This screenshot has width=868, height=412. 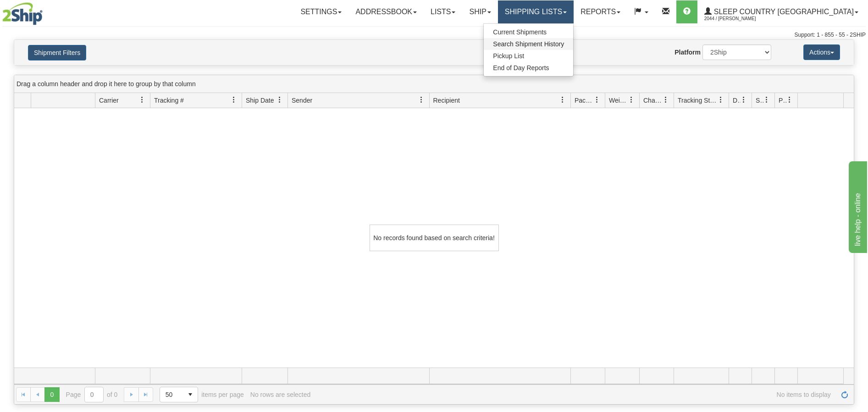 I want to click on a: Sender filter column settings, so click(x=421, y=100).